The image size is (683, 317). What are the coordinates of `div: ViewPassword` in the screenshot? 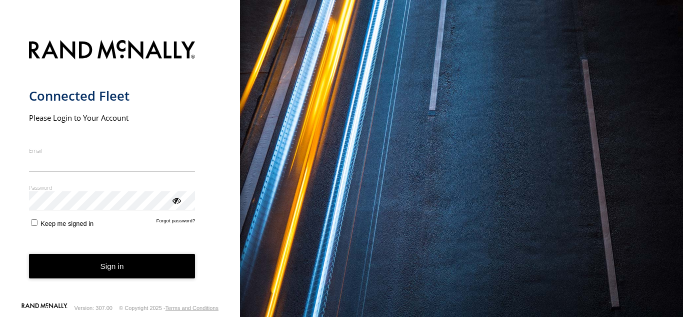 It's located at (176, 200).